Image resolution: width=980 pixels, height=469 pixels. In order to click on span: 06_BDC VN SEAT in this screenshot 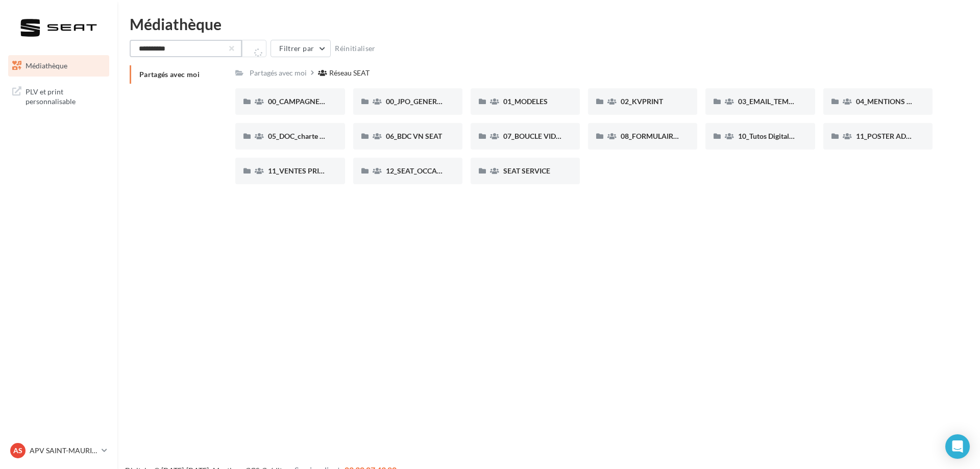, I will do `click(414, 136)`.